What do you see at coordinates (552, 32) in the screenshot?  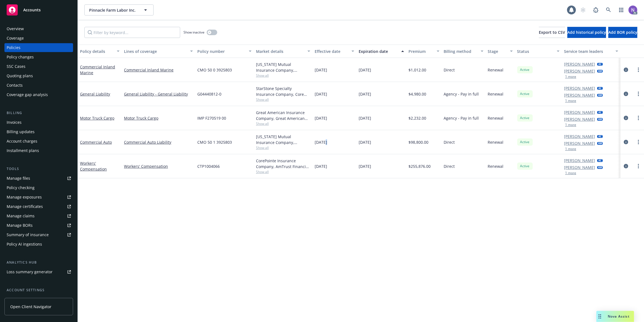 I see `span: Export to CSV` at bounding box center [552, 32].